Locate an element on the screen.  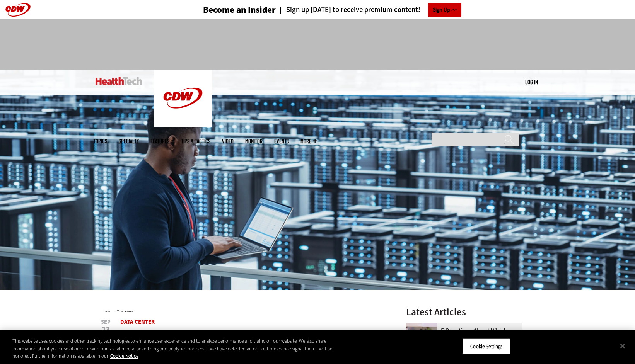
div: This website uses cookies and other tracking technologies to enhance user experience and to analy... is located at coordinates (180, 349).